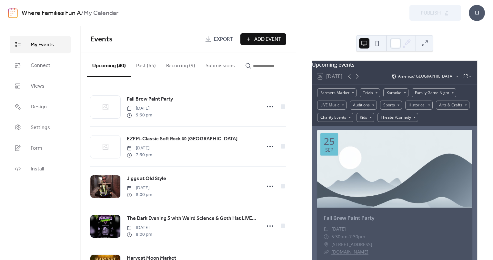 Image resolution: width=493 pixels, height=260 pixels. I want to click on b: My Calendar, so click(101, 13).